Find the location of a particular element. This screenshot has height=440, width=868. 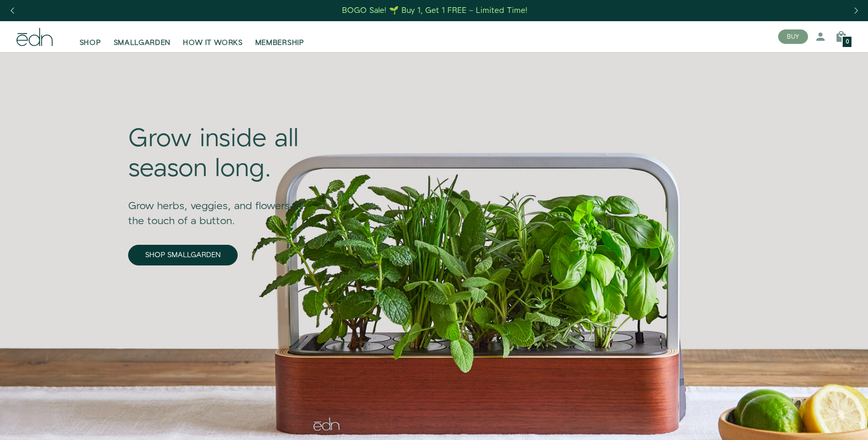

a: MEMBERSHIP is located at coordinates (280, 36).